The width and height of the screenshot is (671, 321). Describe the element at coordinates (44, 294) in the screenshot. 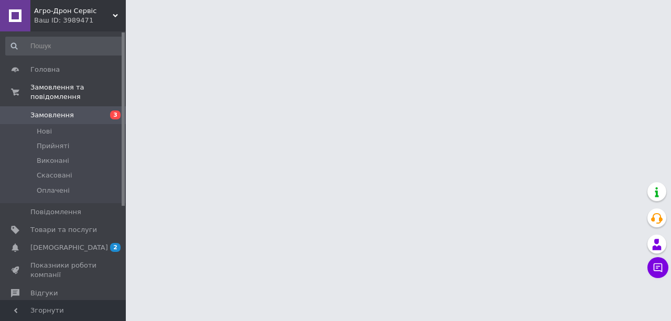

I see `span: Відгуки` at that location.